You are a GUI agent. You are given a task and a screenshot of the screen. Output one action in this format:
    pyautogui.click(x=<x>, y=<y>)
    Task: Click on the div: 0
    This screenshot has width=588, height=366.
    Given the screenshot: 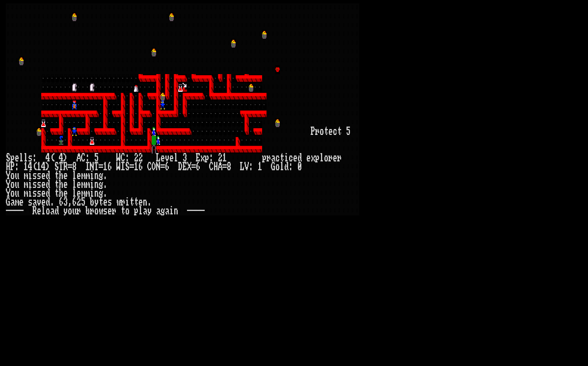 What is the action you would take?
    pyautogui.click(x=299, y=167)
    